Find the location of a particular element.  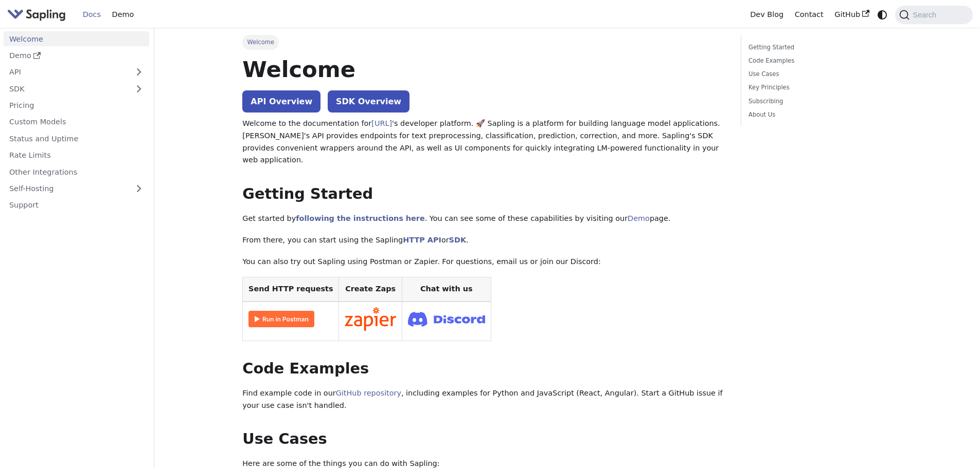

img: Run in Postman is located at coordinates (281, 319).